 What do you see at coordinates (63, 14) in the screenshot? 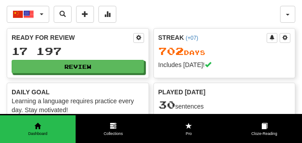
I see `button: Search sentences` at bounding box center [63, 14].